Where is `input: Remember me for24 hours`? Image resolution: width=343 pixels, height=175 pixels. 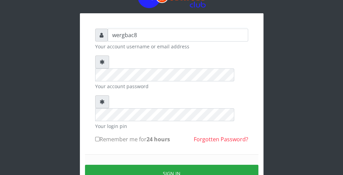
input: Remember me for24 hours is located at coordinates (97, 139).